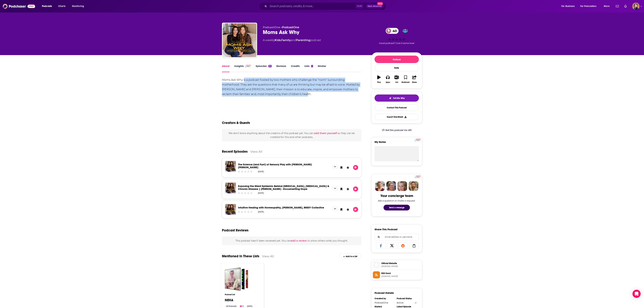 This screenshot has width=644, height=308. Describe the element at coordinates (281, 68) in the screenshot. I see `a: Reviews` at that location.